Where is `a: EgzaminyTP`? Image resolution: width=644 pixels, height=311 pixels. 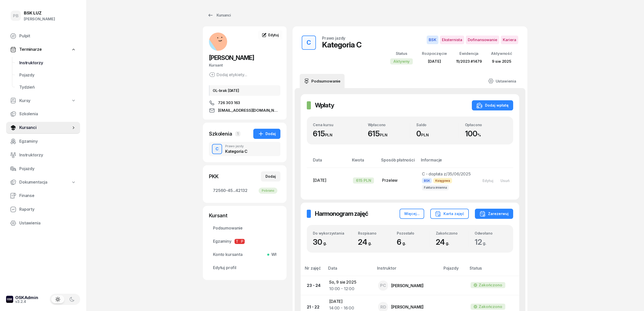 a: EgzaminyTP is located at coordinates (245, 242).